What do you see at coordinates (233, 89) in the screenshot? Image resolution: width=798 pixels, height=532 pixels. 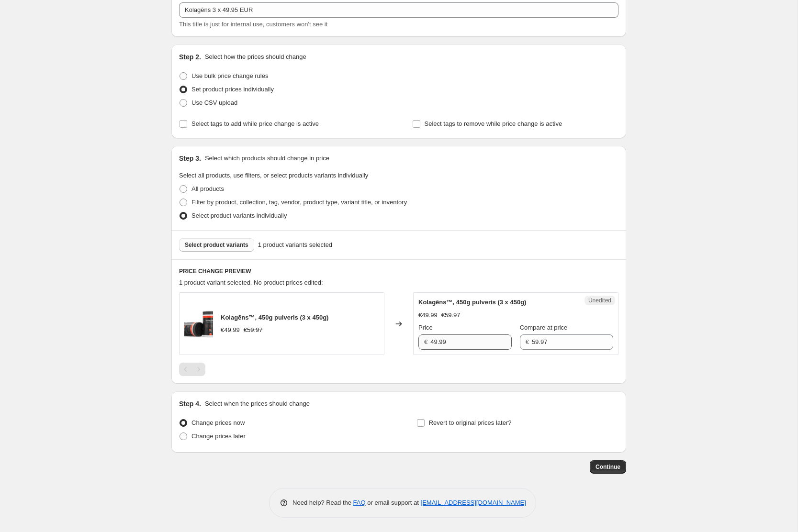 I see `span: Set product prices individually` at bounding box center [233, 89].